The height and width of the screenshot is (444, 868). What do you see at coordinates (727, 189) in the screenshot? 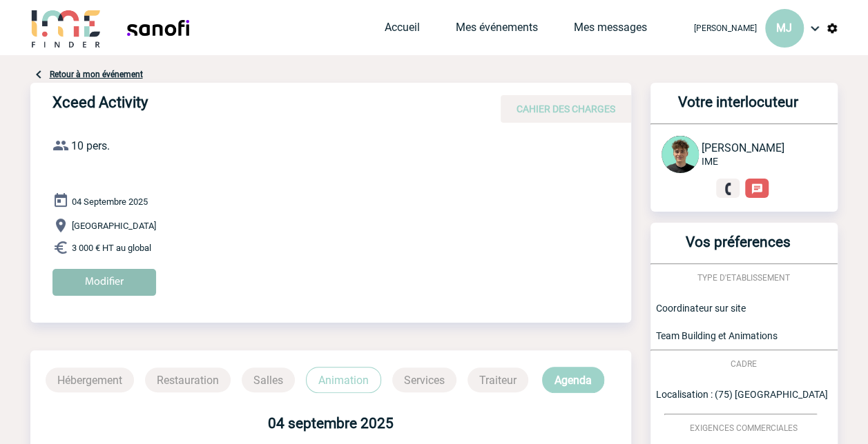
I see `img: fixe.png` at bounding box center [727, 189].